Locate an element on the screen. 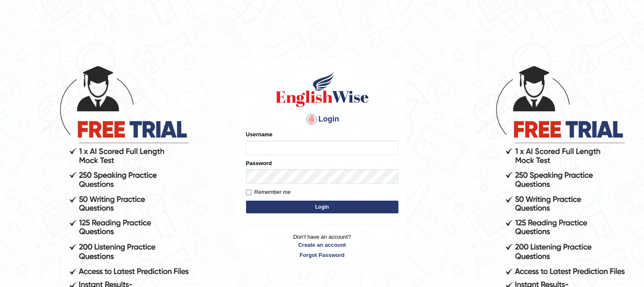 The width and height of the screenshot is (644, 287). p: Don't have an account? is located at coordinates (322, 246).